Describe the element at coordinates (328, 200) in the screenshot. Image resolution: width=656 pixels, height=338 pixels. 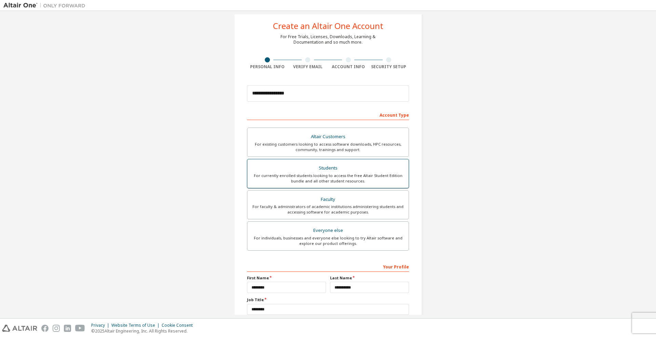
I see `div: Faculty` at that location.